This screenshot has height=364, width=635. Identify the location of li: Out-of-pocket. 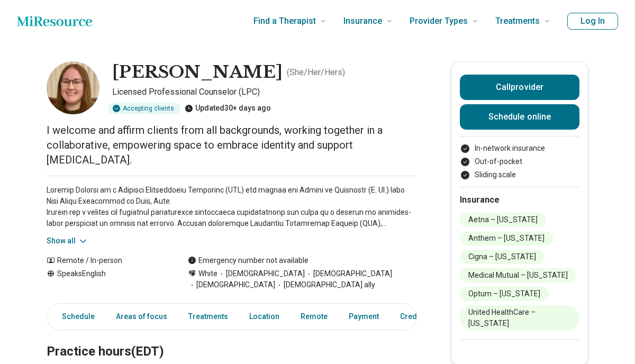
(520, 162).